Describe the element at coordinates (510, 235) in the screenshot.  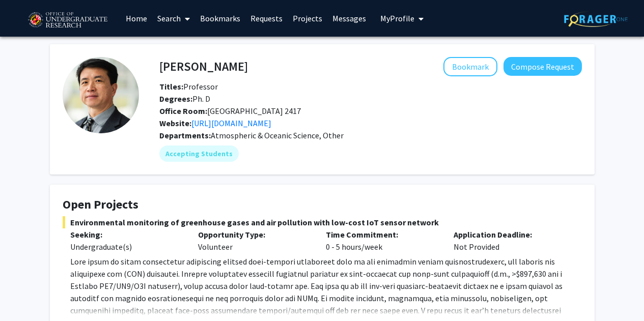
I see `p: Application Deadline:` at that location.